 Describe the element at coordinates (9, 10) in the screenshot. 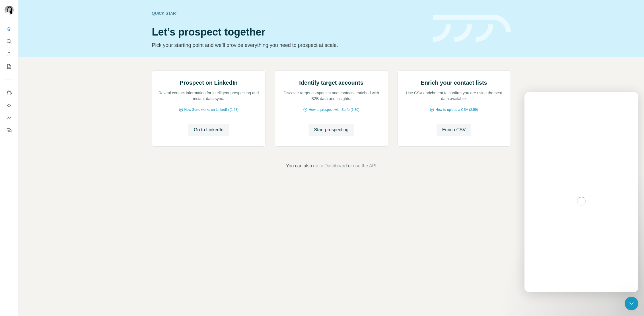

I see `img: Avatar` at that location.